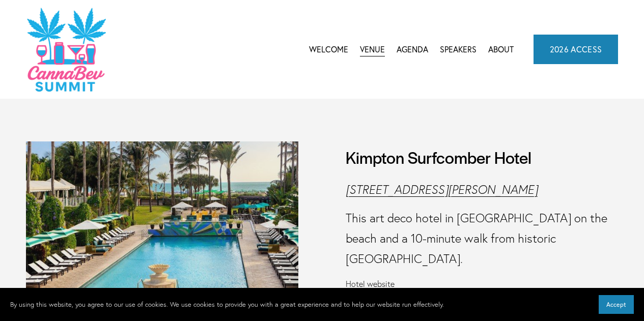 This screenshot has width=644, height=321. Describe the element at coordinates (329, 50) in the screenshot. I see `a: Welcome` at that location.